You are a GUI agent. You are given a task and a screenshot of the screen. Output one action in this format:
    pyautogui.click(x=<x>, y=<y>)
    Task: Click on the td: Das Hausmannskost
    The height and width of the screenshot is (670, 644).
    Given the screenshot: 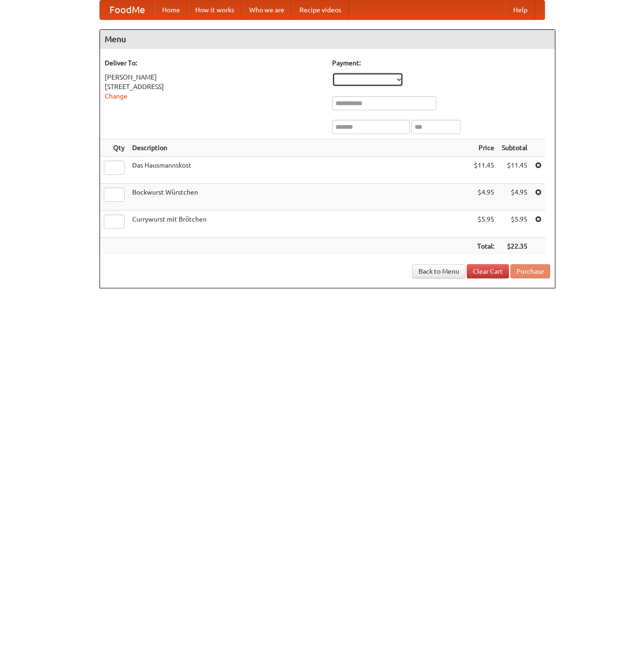 What is the action you would take?
    pyautogui.click(x=299, y=170)
    